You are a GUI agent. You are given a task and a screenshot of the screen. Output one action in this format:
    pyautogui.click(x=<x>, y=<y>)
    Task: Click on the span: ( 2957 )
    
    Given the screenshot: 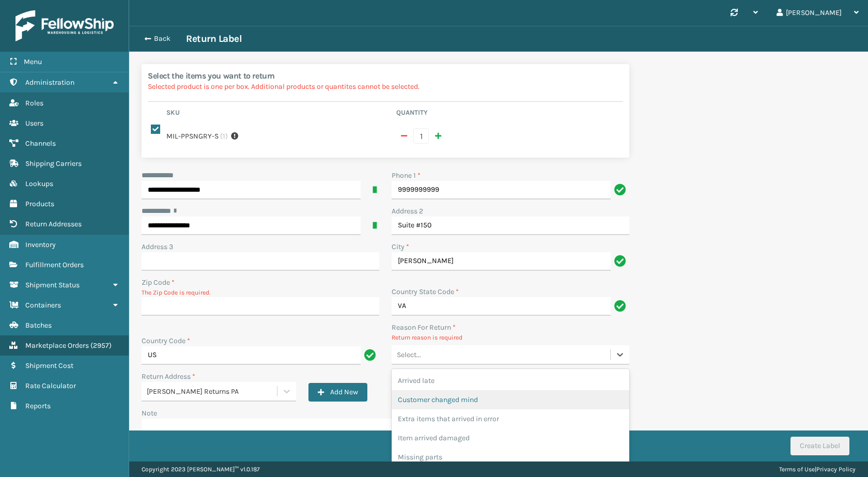 What is the action you would take?
    pyautogui.click(x=101, y=345)
    